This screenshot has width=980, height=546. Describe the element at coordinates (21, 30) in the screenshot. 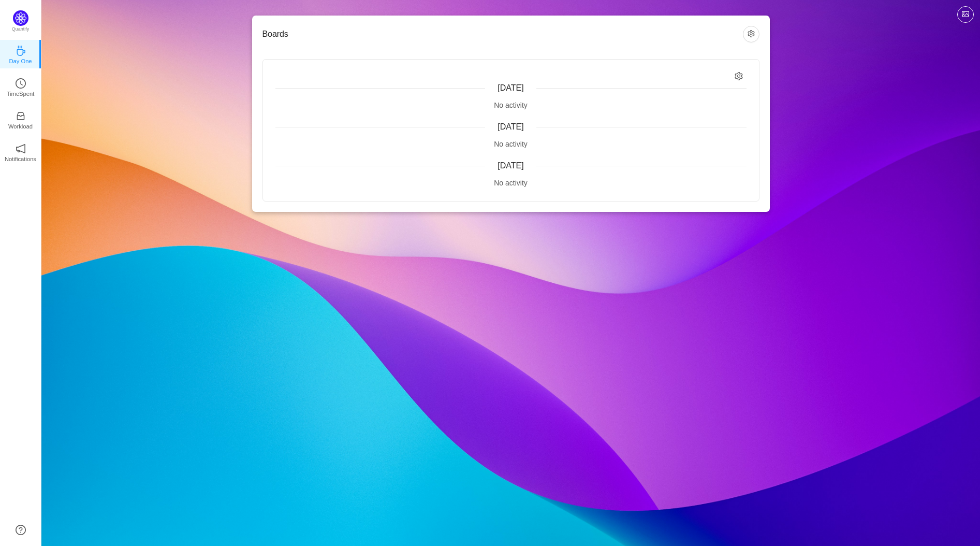

I see `p: Quantify` at that location.